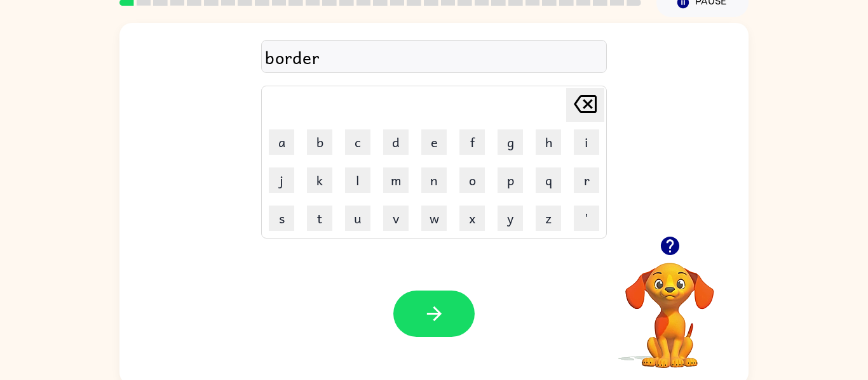 The height and width of the screenshot is (380, 868). I want to click on div: border, so click(434, 57).